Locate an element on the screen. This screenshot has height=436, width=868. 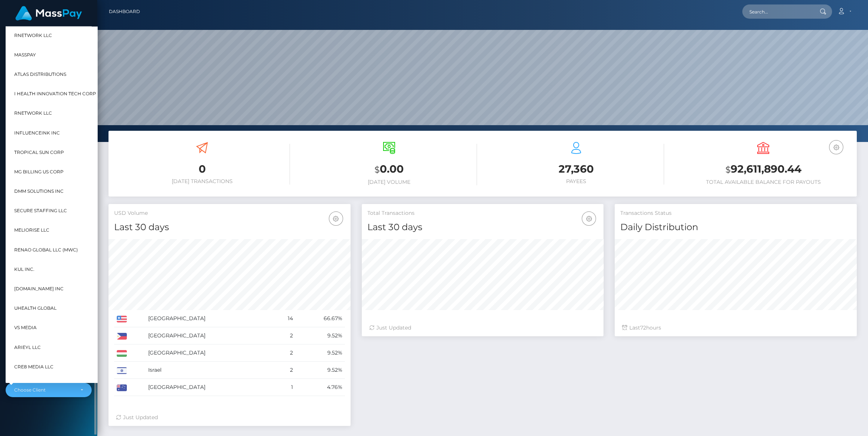
span: Secure Staffing LLC is located at coordinates (40, 211).